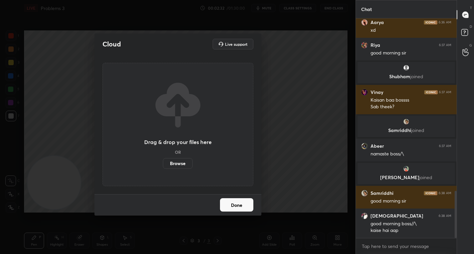 This screenshot has height=254, width=474. I want to click on img: 8903b1ded2d244f1b96420869c494a25.jpg, so click(365, 92).